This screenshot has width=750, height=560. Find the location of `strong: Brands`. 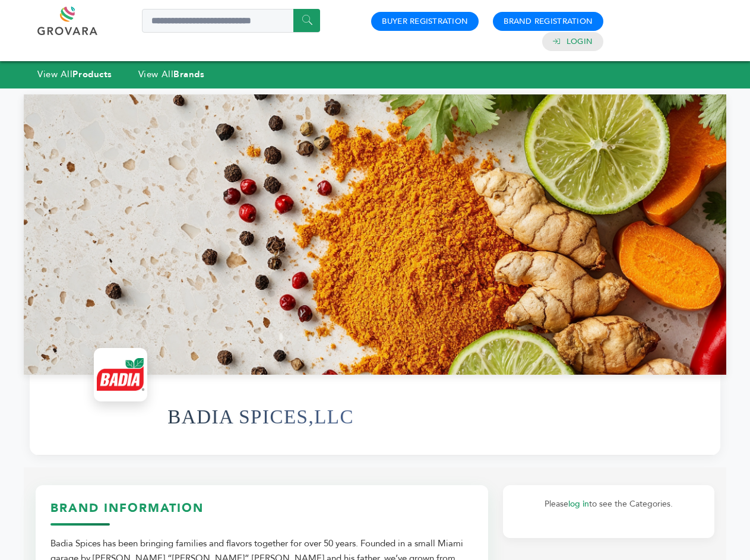

strong: Brands is located at coordinates (189, 74).